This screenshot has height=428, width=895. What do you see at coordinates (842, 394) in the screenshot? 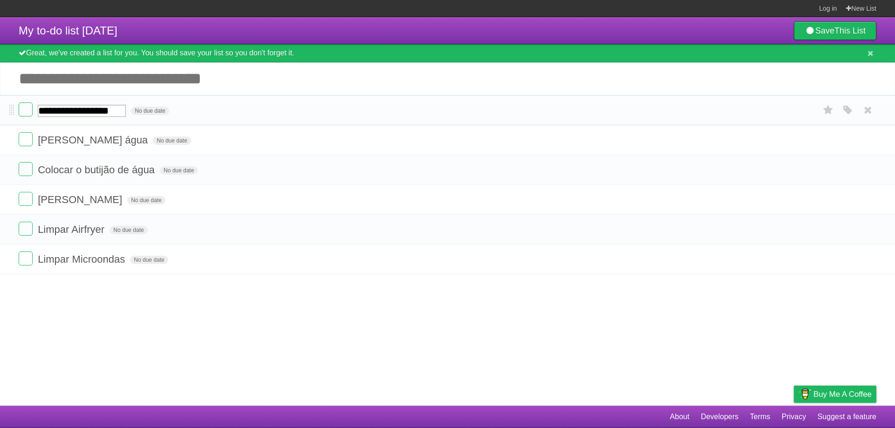
I see `span: Buy me a coffee` at bounding box center [842, 394].